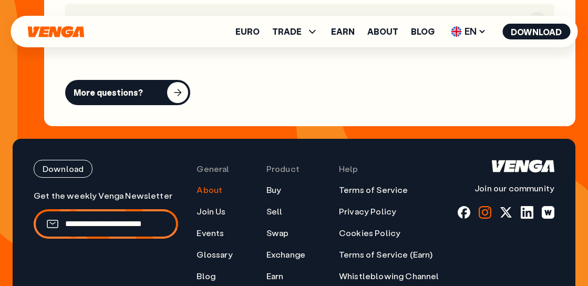 The width and height of the screenshot is (588, 286). Describe the element at coordinates (106, 195) in the screenshot. I see `p: Get the weekly Venga Newsletter` at that location.